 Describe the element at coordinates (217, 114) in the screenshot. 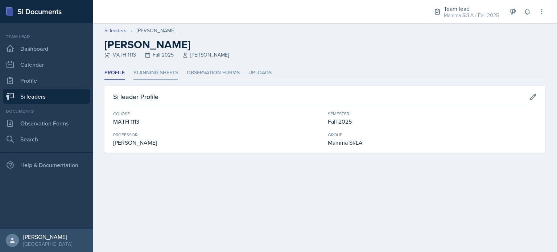

I see `div: Course` at that location.